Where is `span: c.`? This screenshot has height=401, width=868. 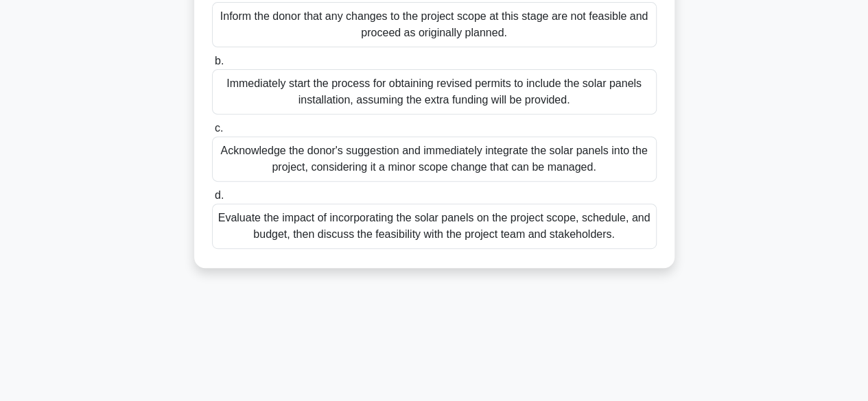 span: c. is located at coordinates (219, 127).